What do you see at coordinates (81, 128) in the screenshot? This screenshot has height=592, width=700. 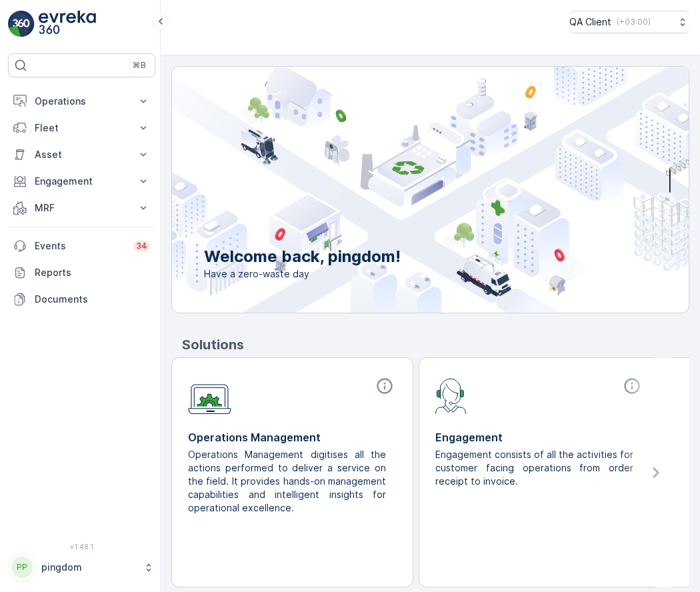 I see `p: Fleet` at bounding box center [81, 128].